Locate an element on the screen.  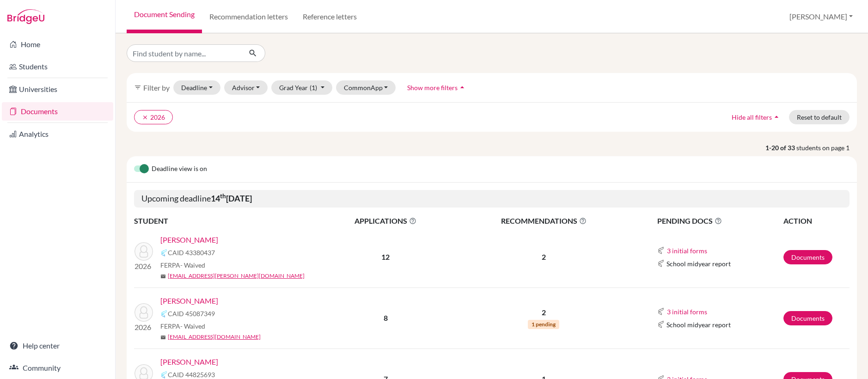
button: Advisor is located at coordinates (246, 88).